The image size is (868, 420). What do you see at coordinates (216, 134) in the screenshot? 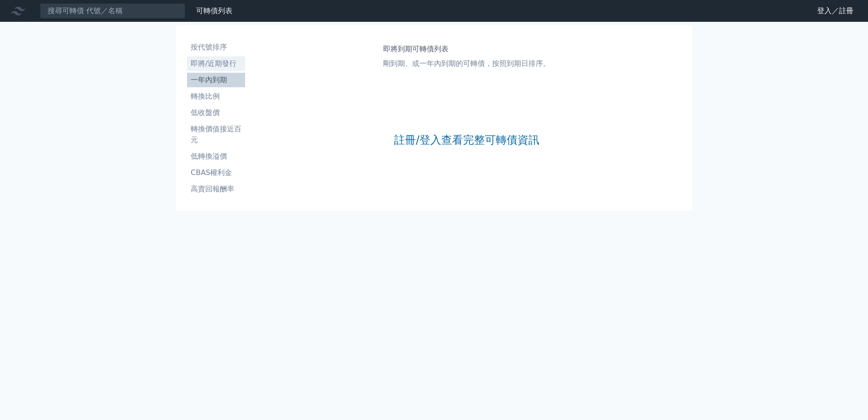
I see `a: 轉換價值接近百元` at bounding box center [216, 134].